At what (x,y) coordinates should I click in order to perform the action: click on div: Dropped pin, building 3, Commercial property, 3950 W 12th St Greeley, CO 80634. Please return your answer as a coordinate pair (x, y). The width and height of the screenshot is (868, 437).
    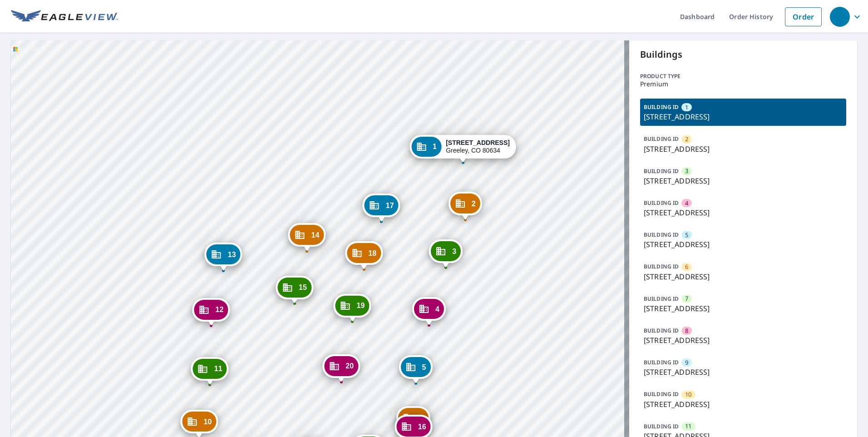
    Looking at the image, I should click on (446, 253).